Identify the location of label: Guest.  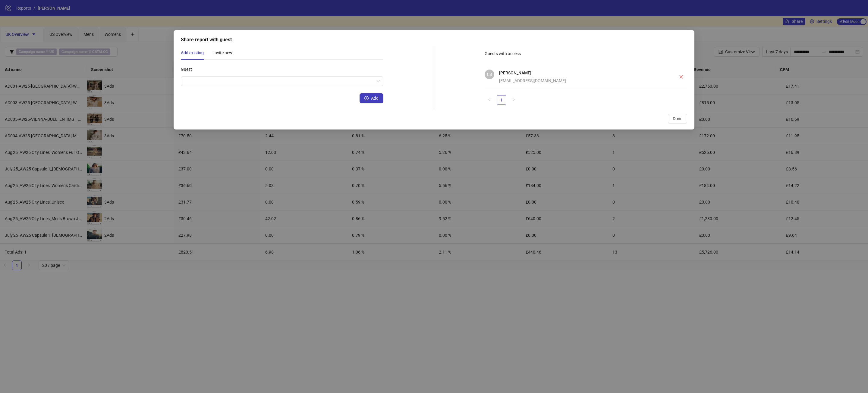
(189, 69).